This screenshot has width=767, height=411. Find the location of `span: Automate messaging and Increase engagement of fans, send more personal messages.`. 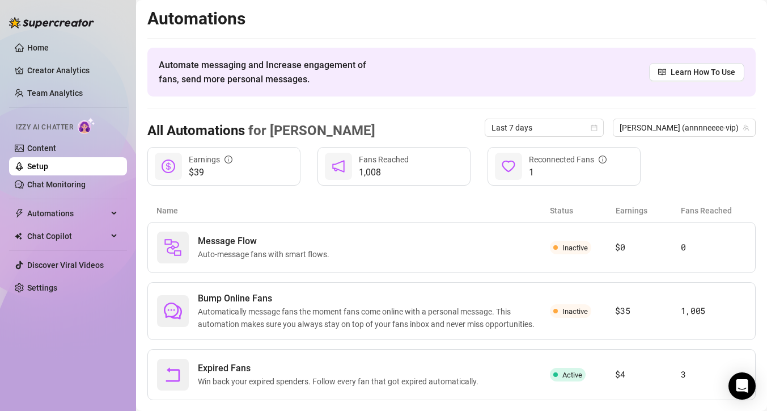

span: Automate messaging and Increase engagement of fans, send more personal messages. is located at coordinates (268, 72).